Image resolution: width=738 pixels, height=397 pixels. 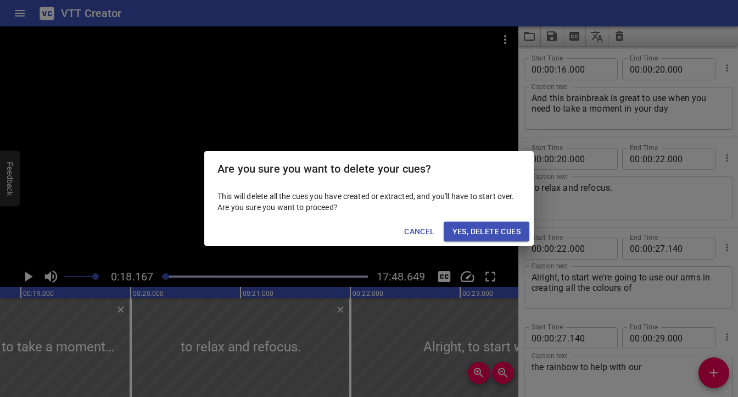 I want to click on button: Yes, Delete Cues, so click(x=487, y=231).